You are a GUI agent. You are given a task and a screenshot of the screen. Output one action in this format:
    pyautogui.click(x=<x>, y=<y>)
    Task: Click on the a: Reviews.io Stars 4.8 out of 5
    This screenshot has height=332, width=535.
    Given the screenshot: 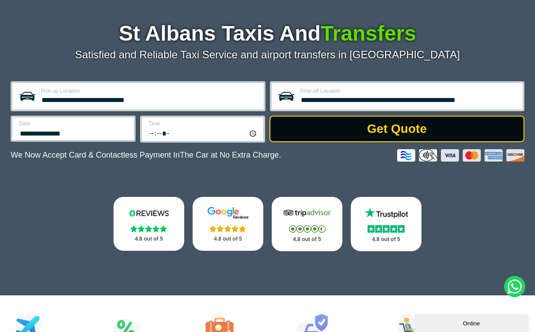 What is the action you would take?
    pyautogui.click(x=149, y=224)
    